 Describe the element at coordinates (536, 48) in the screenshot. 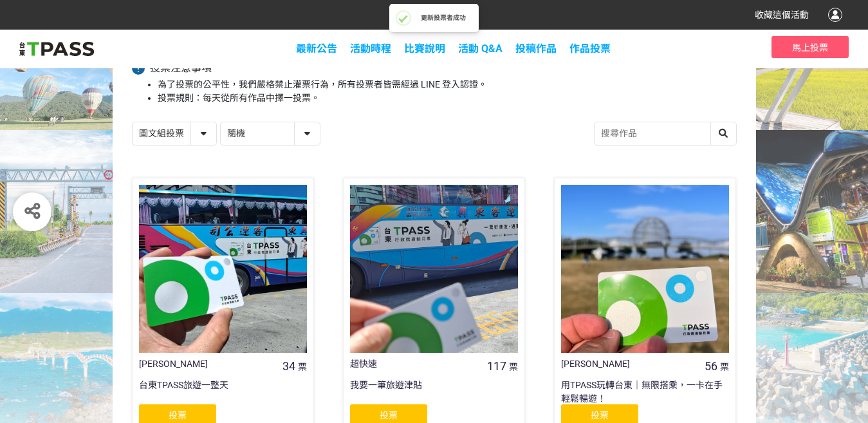

I see `span: 投稿作品` at that location.